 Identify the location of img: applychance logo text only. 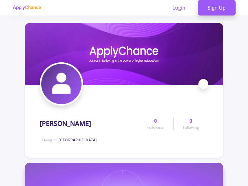
(27, 8).